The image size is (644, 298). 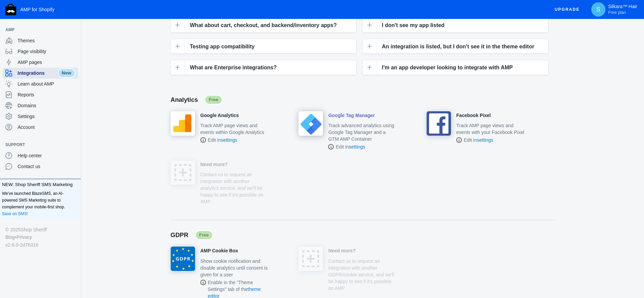 I want to click on p: Show cookie notification and disable analytics until consent is given for a user, so click(x=235, y=268).